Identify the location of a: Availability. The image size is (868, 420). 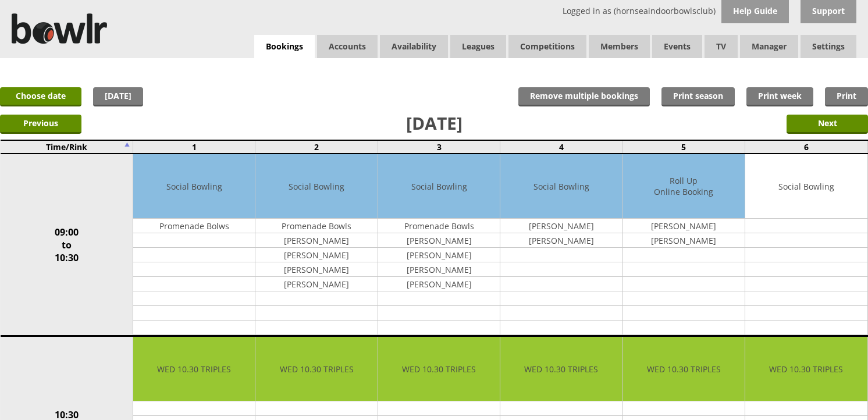
(414, 47).